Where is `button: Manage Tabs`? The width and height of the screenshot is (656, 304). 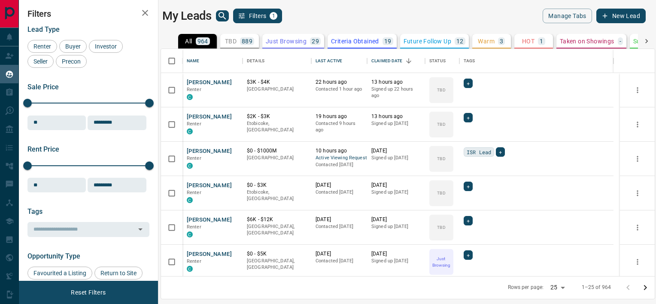 button: Manage Tabs is located at coordinates (567, 16).